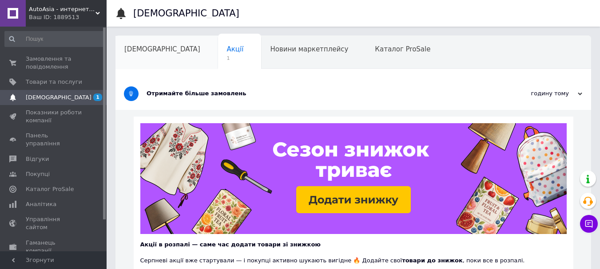  Describe the element at coordinates (538, 94) in the screenshot. I see `div: годину тому` at that location.